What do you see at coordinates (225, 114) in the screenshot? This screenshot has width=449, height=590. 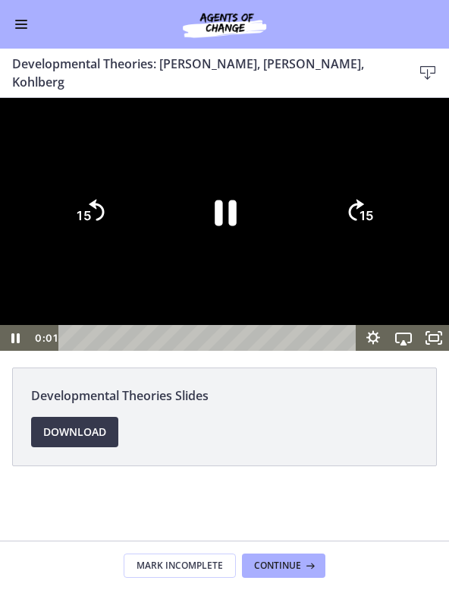 I see `button: Pause` at bounding box center [225, 114].